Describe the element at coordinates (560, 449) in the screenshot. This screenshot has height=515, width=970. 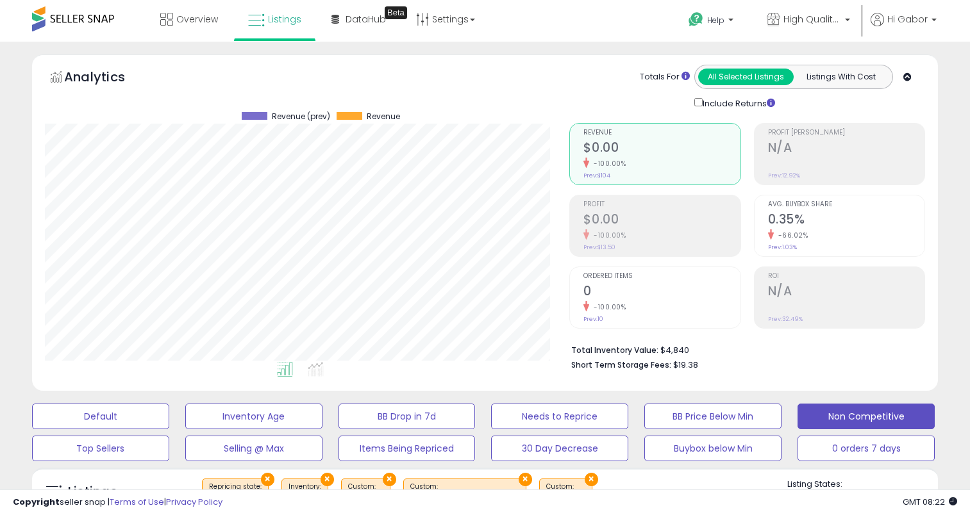
I see `button: 30 Day Decrease` at that location.